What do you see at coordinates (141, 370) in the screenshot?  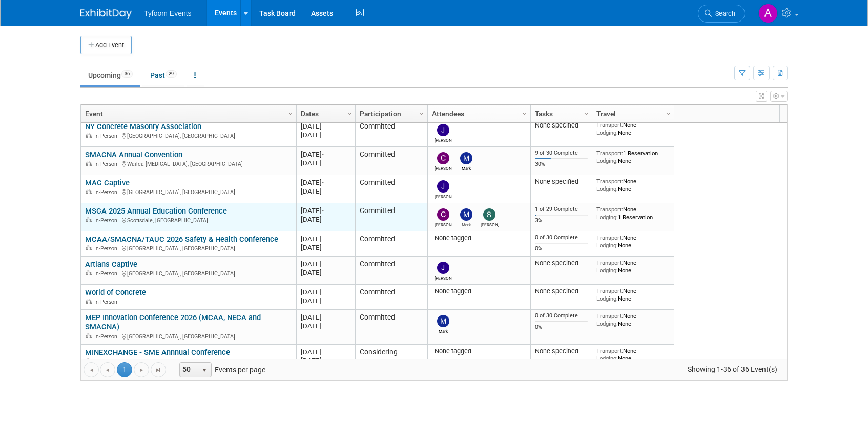 I see `span: Go to the next page` at bounding box center [141, 370].